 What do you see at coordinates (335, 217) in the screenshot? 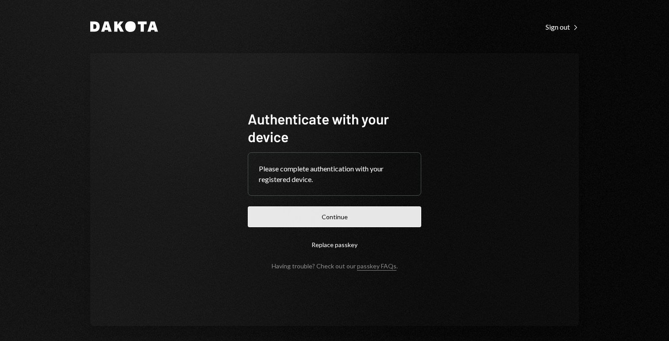
I see `button: Continue` at bounding box center [335, 217].